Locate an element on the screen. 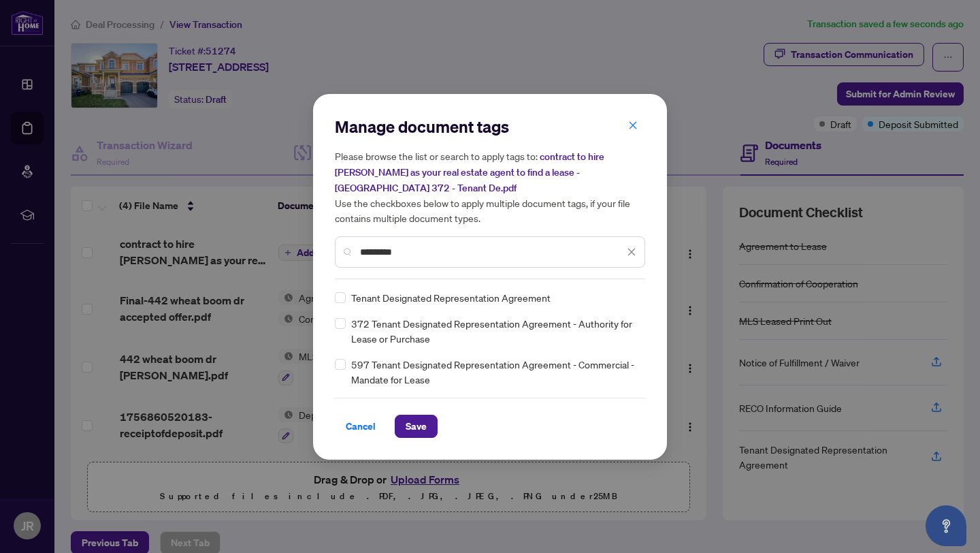 The height and width of the screenshot is (553, 980). h5: Please browse the list or search to apply tags to: Use the checkboxes below to apply multiple doc... is located at coordinates (490, 186).